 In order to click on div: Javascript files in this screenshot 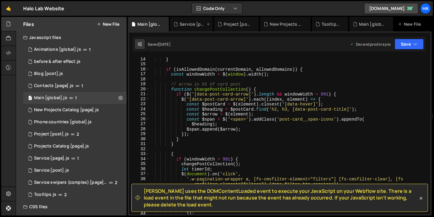, I will do `click(71, 37)`.